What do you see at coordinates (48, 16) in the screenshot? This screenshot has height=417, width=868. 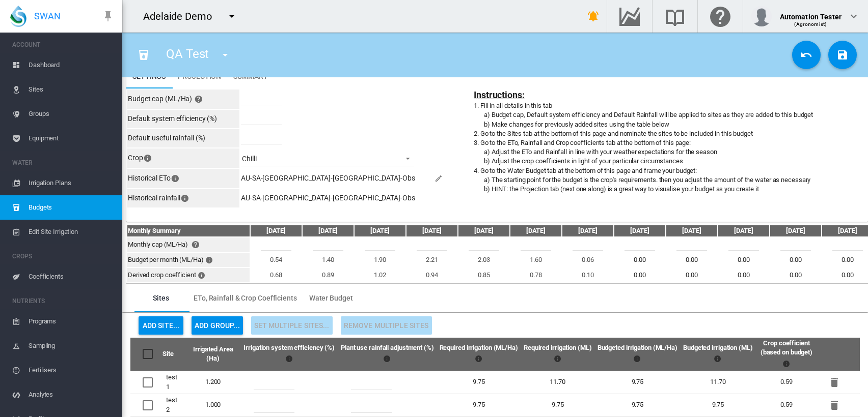 I see `span: SWAN` at bounding box center [48, 16].